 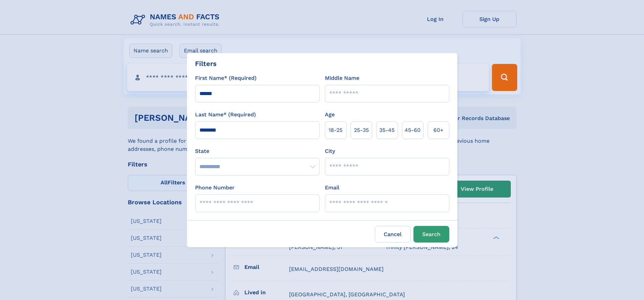 What do you see at coordinates (393, 234) in the screenshot?
I see `label: Cancel` at bounding box center [393, 234].